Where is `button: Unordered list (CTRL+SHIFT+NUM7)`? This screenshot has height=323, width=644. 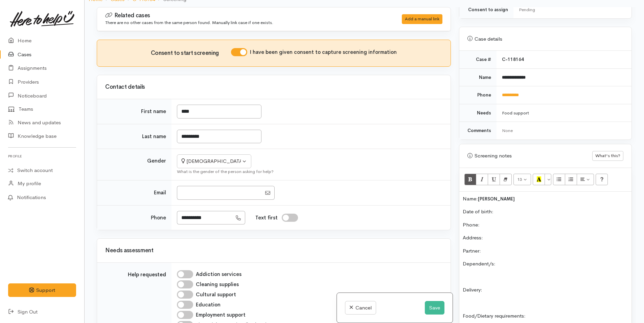
button: Unordered list (CTRL+SHIFT+NUM7) is located at coordinates (559, 179).